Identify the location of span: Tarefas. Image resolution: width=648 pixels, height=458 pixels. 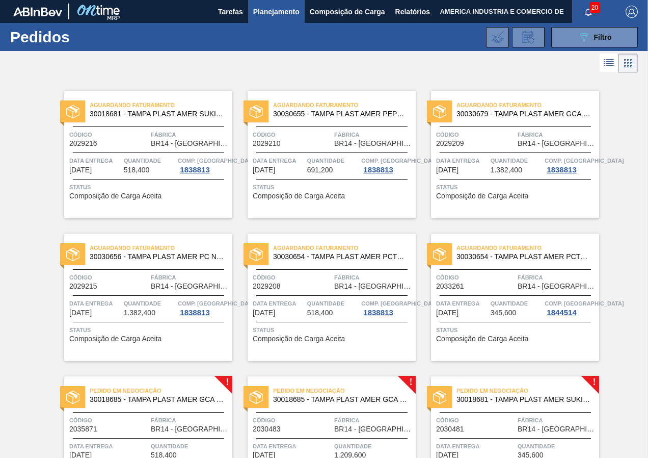
(230, 12).